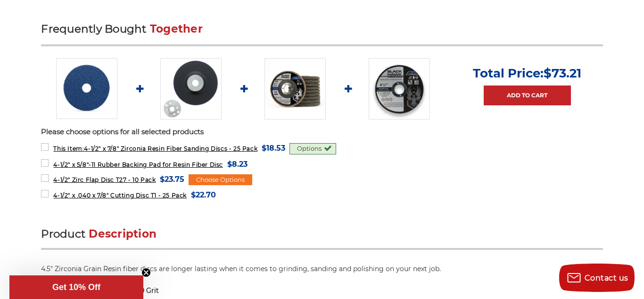 The image size is (644, 299). I want to click on p: Select from, so click(322, 290).